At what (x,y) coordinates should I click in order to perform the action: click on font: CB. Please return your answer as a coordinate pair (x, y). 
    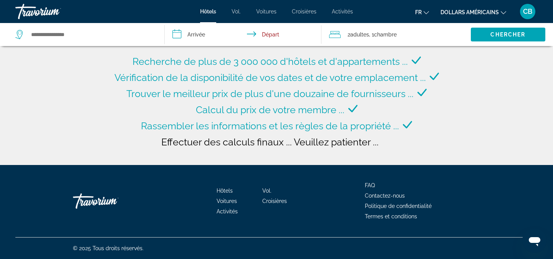
    Looking at the image, I should click on (528, 11).